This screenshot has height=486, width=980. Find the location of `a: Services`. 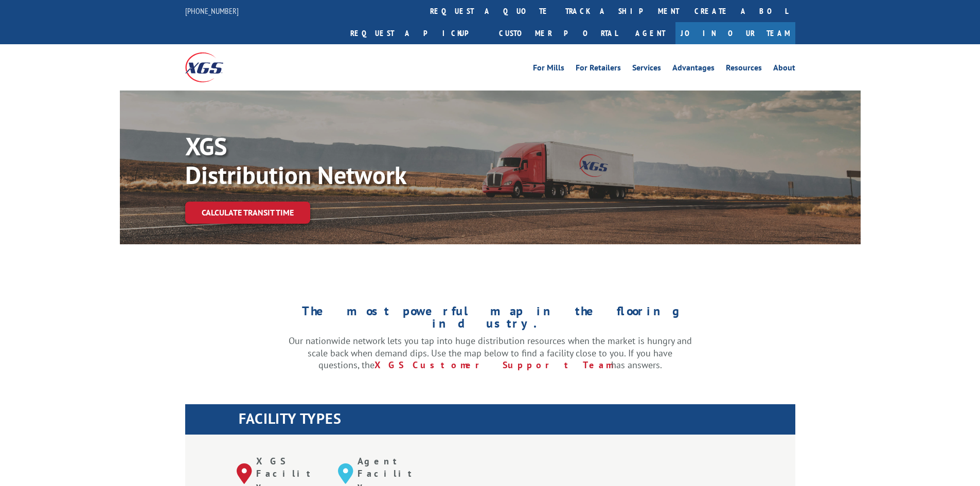

a: Services is located at coordinates (647, 70).